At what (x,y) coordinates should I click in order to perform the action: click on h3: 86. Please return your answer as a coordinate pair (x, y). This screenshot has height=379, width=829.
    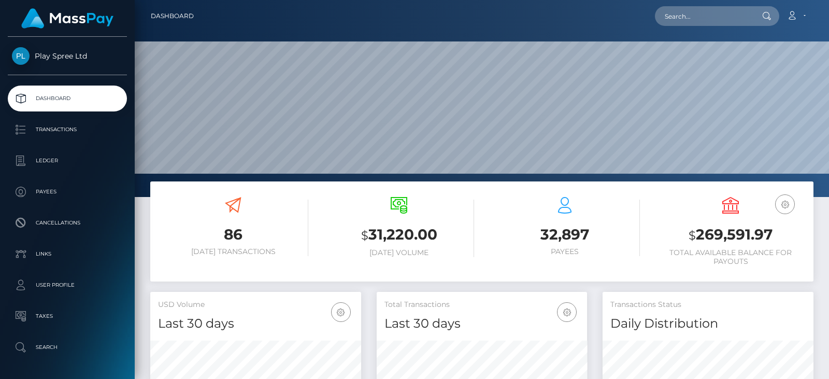
    Looking at the image, I should click on (233, 234).